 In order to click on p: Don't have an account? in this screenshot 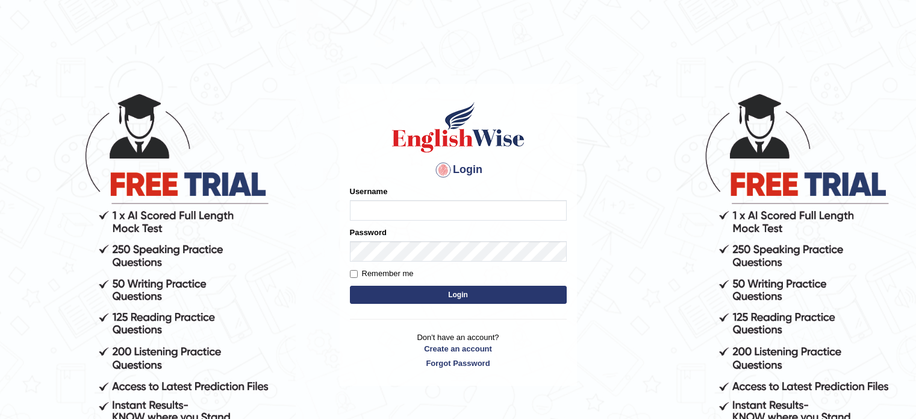, I will do `click(458, 350)`.